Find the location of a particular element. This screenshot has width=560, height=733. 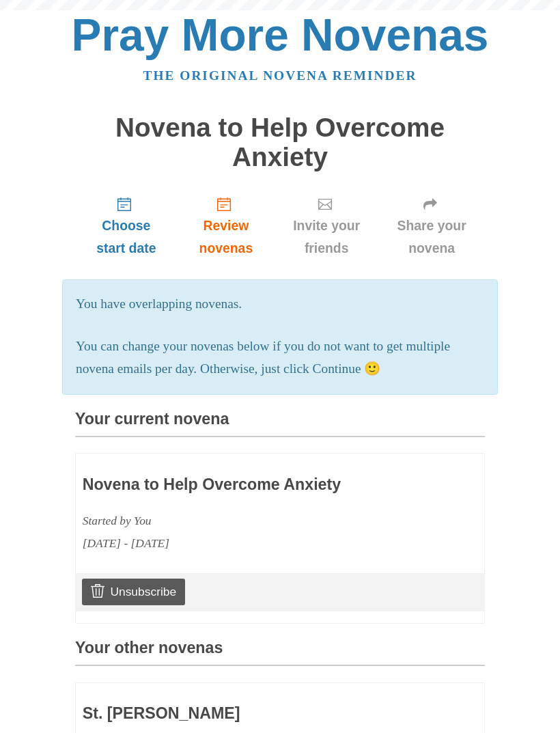

h3: Your current novena is located at coordinates (280, 424).